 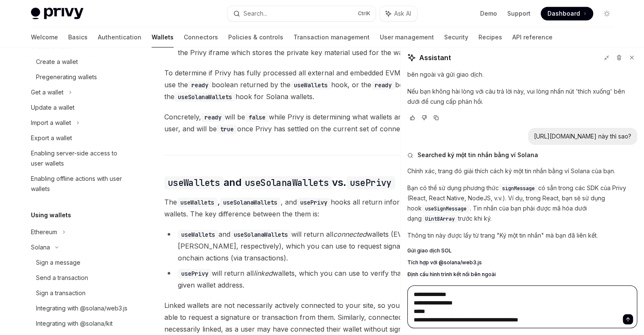 What do you see at coordinates (62, 278) in the screenshot?
I see `div: Send a transaction` at bounding box center [62, 278].